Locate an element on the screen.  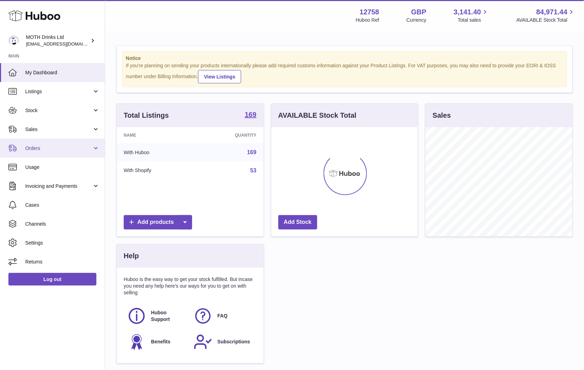
a: Add products is located at coordinates (158, 222).